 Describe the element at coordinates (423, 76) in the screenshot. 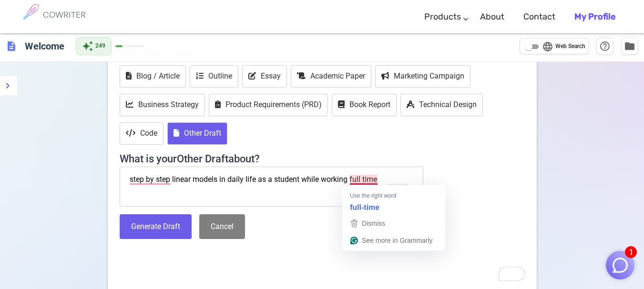

I see `button: Marketing Campaign` at that location.